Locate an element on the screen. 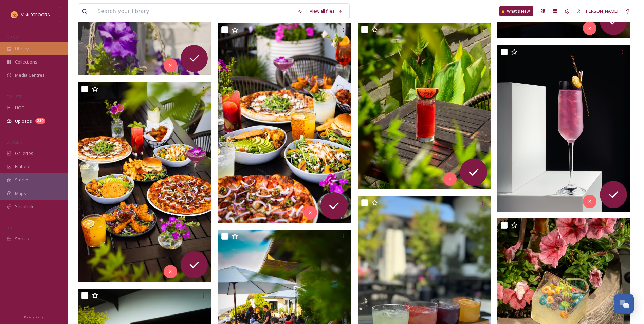  span: SnapLink is located at coordinates (24, 207).